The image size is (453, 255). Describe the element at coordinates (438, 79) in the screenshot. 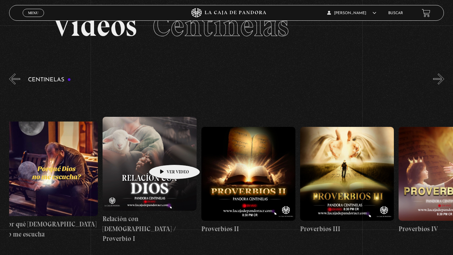

I see `button: Next` at that location.